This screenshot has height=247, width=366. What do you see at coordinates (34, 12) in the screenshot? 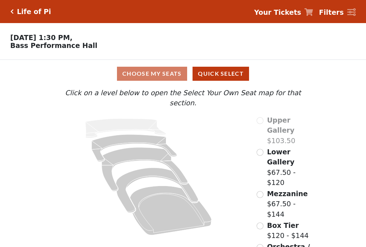
I see `h5: Life of Pi` at bounding box center [34, 12].